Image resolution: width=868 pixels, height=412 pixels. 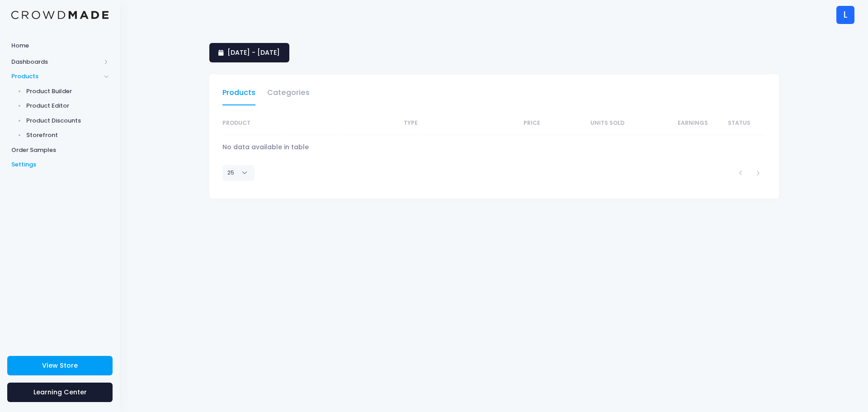 I want to click on span: View Store, so click(x=60, y=365).